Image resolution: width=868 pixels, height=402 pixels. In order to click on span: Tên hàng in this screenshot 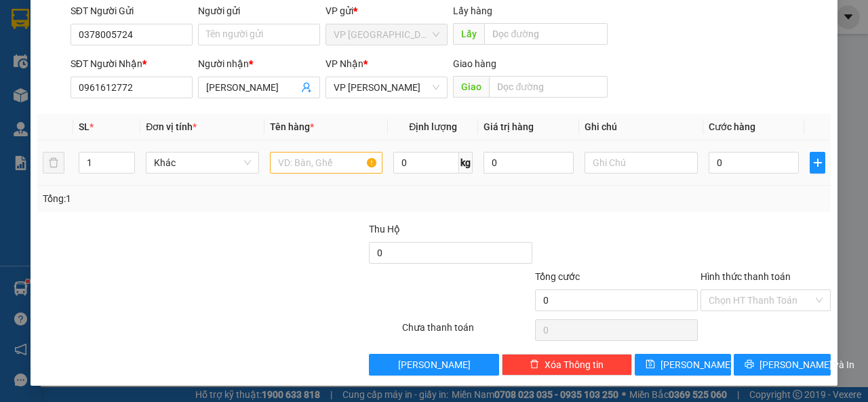, I will do `click(291, 127)`.